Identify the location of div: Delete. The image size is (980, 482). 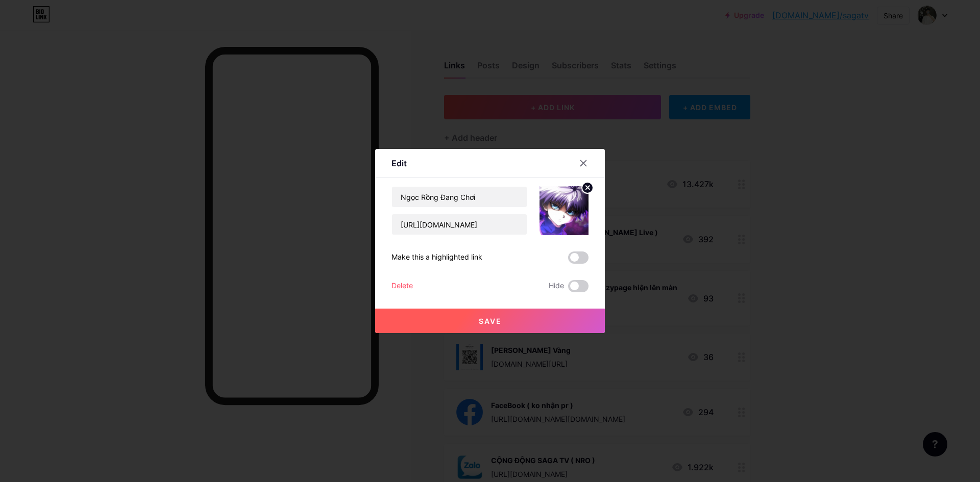
(402, 286).